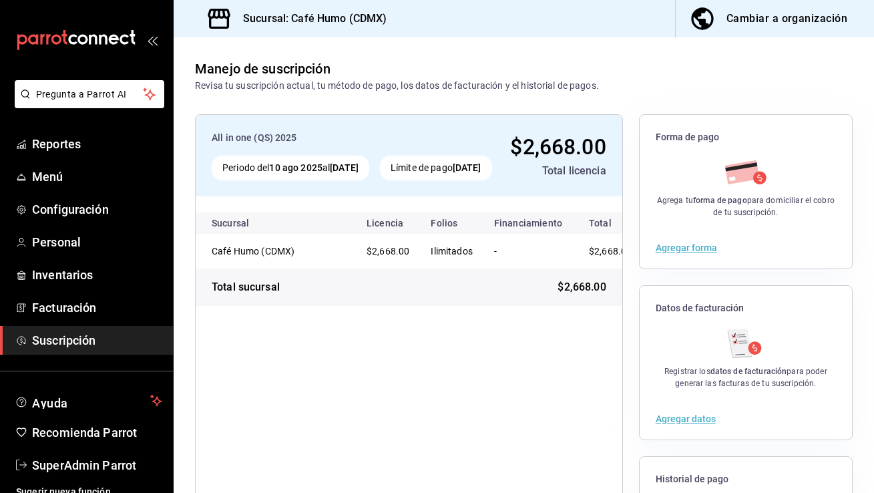 Image resolution: width=874 pixels, height=493 pixels. What do you see at coordinates (97, 144) in the screenshot?
I see `span: Reportes` at bounding box center [97, 144].